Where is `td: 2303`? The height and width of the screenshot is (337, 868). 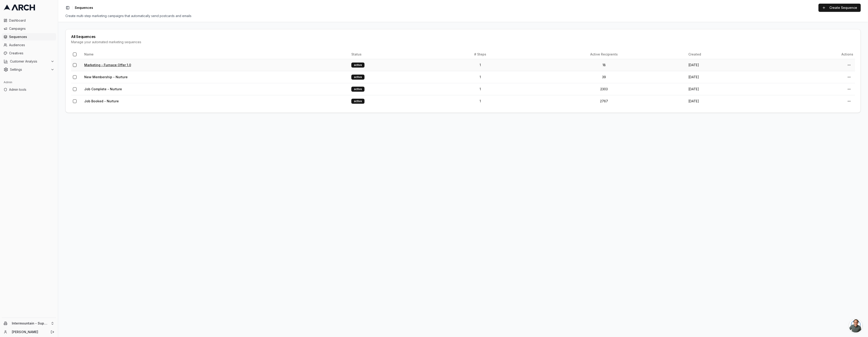 td: 2303 is located at coordinates (604, 89).